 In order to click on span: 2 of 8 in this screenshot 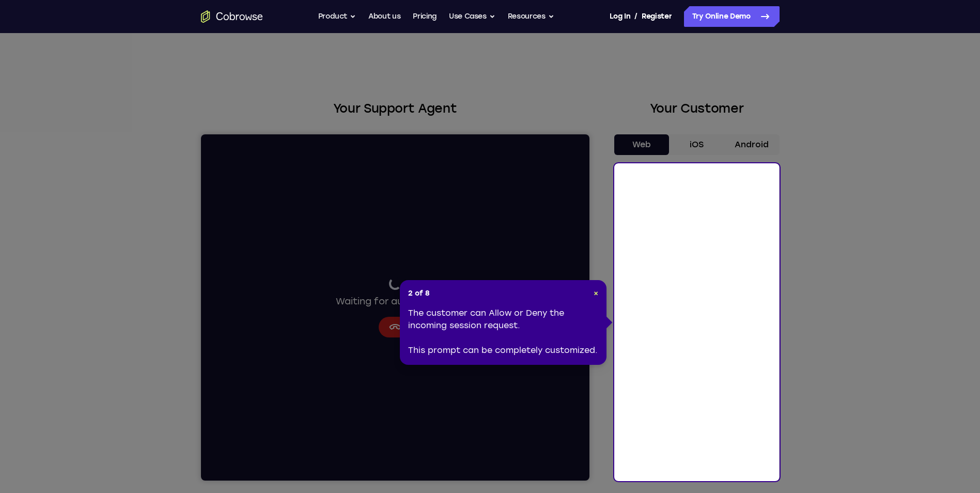, I will do `click(419, 294)`.